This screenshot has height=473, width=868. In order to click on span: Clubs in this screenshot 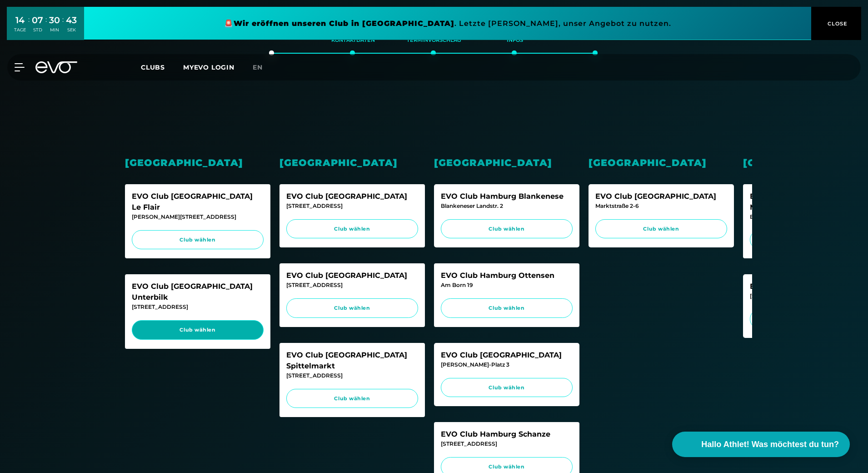, I will do `click(153, 68)`.